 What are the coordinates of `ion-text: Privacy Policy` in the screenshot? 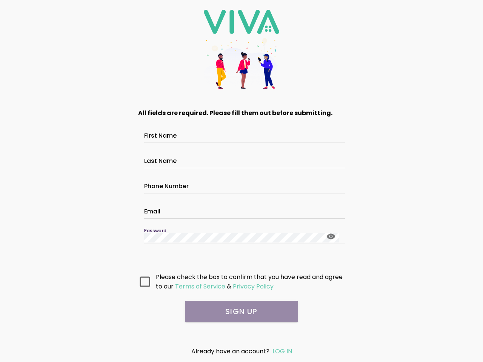 It's located at (253, 286).